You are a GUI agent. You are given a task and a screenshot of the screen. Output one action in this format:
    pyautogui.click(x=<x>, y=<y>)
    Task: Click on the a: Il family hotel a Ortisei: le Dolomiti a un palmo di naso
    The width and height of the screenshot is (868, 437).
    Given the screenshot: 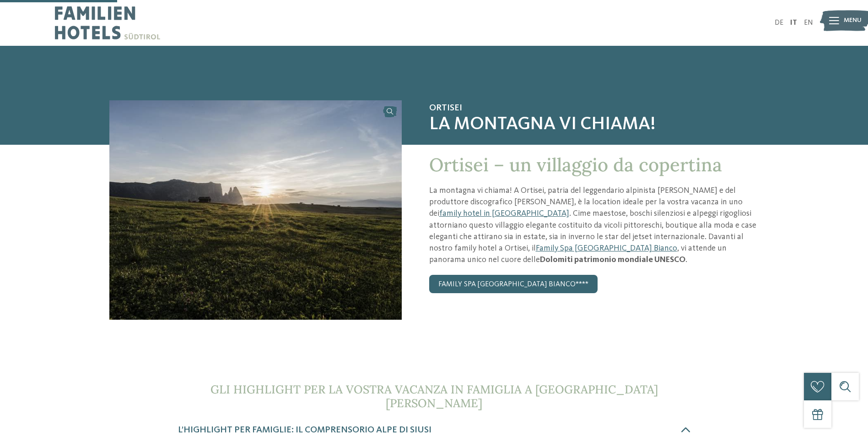 What is the action you would take?
    pyautogui.click(x=255, y=210)
    